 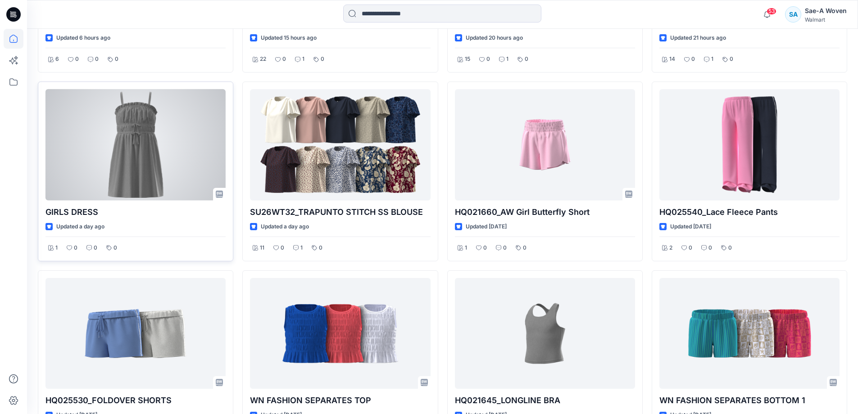 What do you see at coordinates (794, 14) in the screenshot?
I see `div: SA` at bounding box center [794, 14].